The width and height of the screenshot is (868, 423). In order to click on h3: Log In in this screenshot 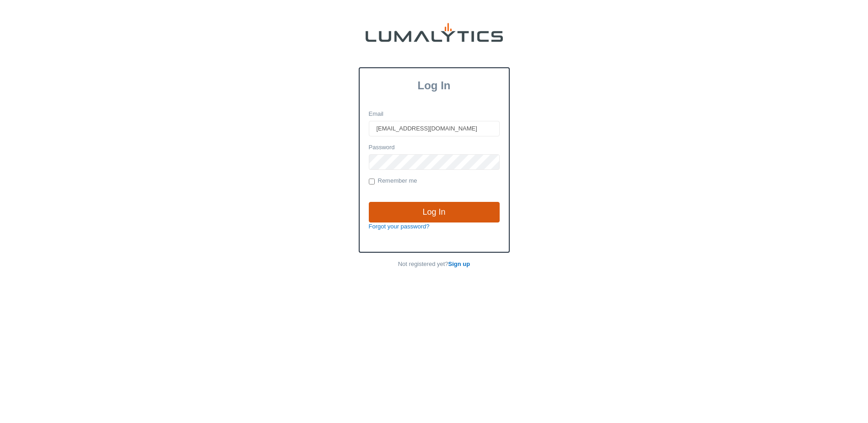, I will do `click(434, 85)`.